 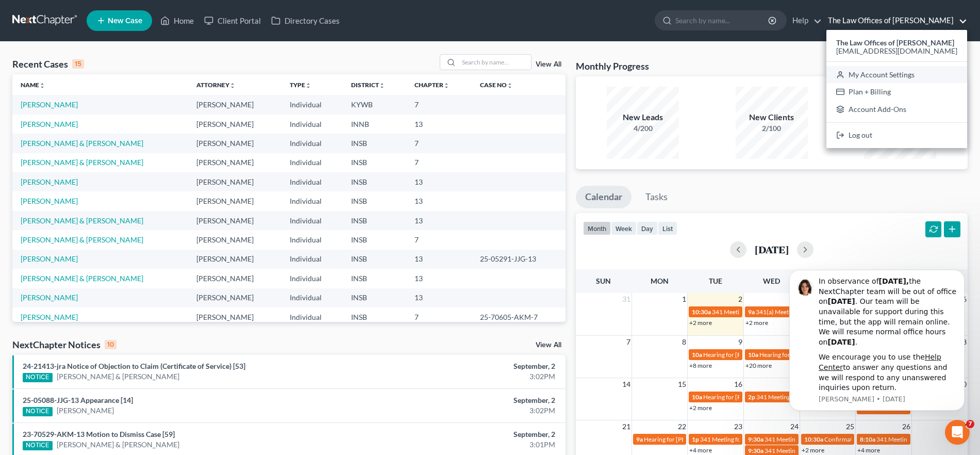 I want to click on span: 8, so click(x=684, y=342).